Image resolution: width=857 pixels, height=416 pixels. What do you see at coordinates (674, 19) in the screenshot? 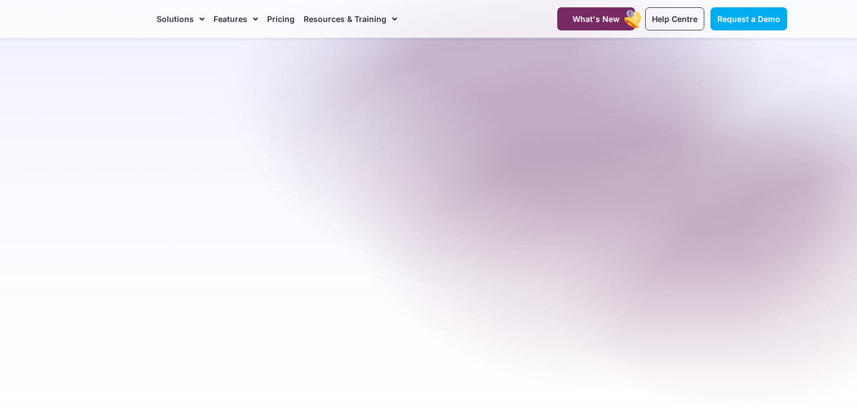
I see `a: Help Centre` at bounding box center [674, 19].